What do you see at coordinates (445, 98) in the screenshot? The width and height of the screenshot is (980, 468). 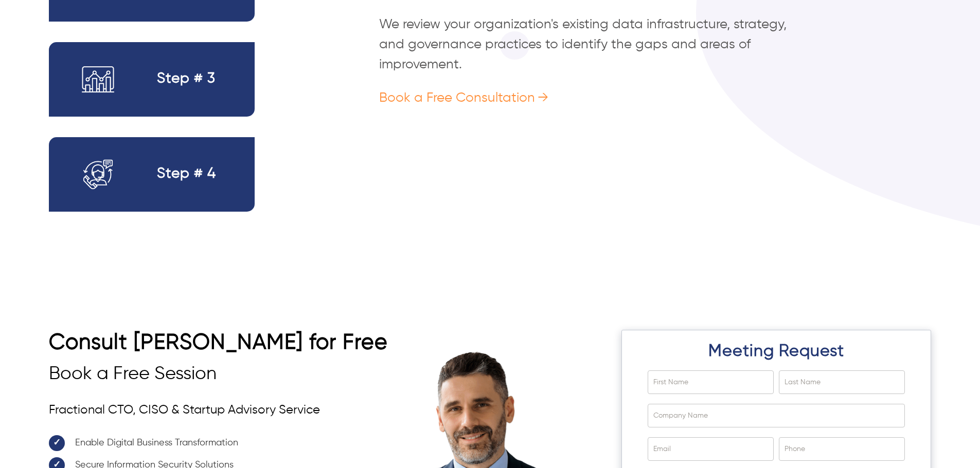 I see `a: Book a Free Consultation` at bounding box center [445, 98].